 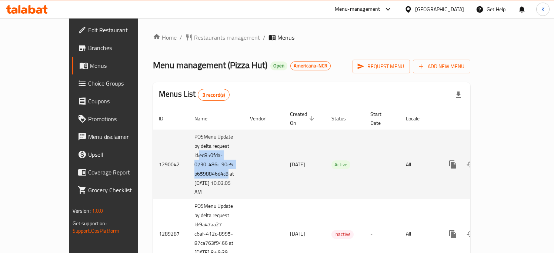 I want to click on span: Menu management ( Pizza Hut ), so click(x=210, y=65).